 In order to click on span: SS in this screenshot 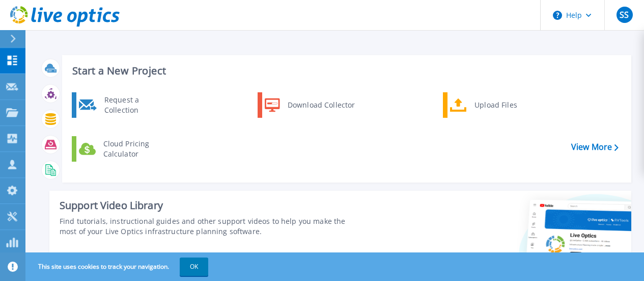, I will do `click(624, 15)`.